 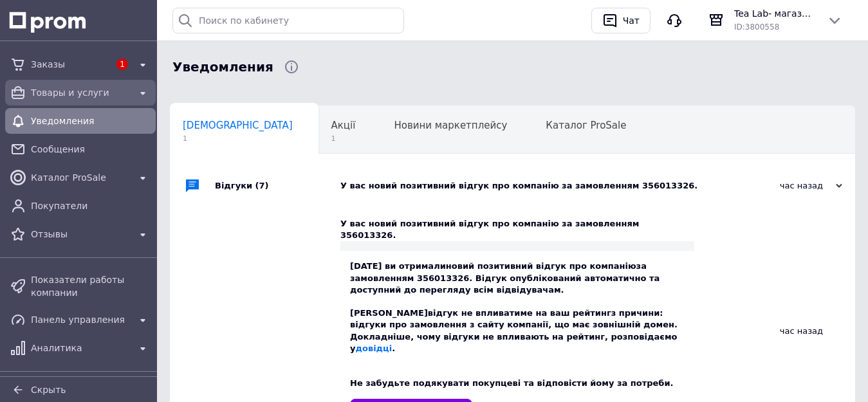 What do you see at coordinates (49, 390) in the screenshot?
I see `span: Скрыть` at bounding box center [49, 390].